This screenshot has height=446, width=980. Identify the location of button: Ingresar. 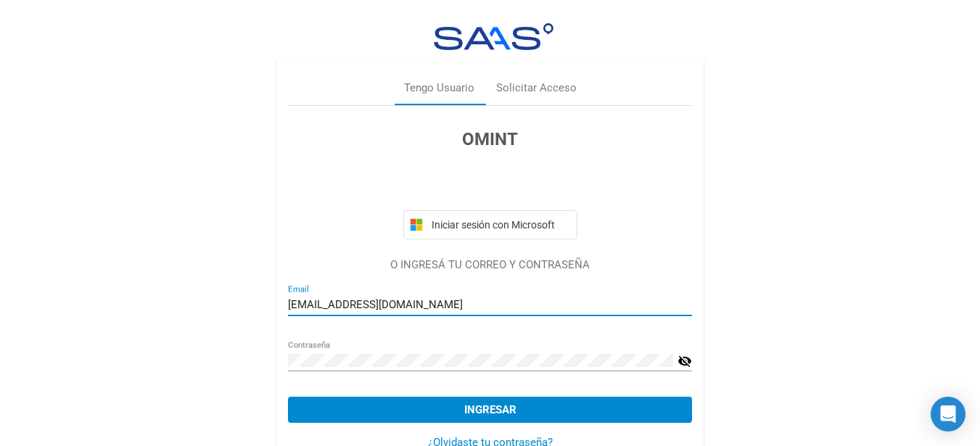
(489, 410).